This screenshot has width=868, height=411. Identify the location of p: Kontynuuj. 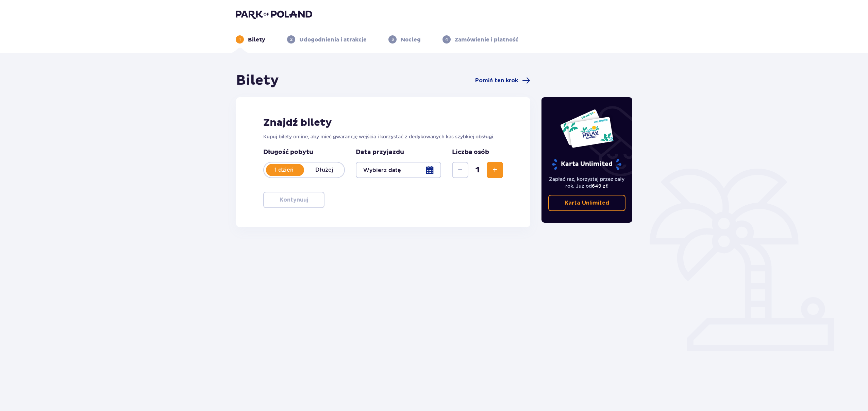
(294, 200).